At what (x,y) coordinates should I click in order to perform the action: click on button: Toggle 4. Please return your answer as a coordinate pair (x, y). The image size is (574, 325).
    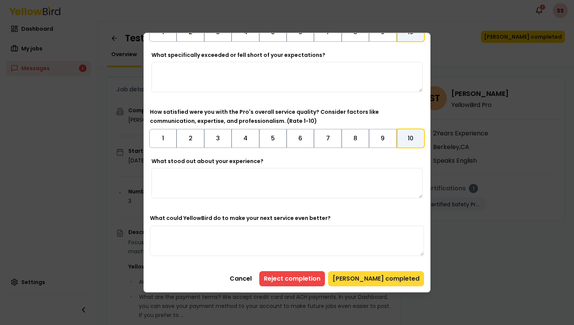
    Looking at the image, I should click on (245, 139).